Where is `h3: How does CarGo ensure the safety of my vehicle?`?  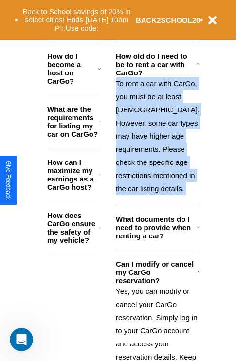 h3: How does CarGo ensure the safety of my vehicle? is located at coordinates (73, 228).